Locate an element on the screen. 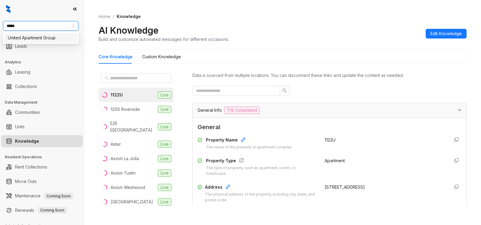 This screenshot has height=225, width=481. li: Knowledge is located at coordinates (42, 141).